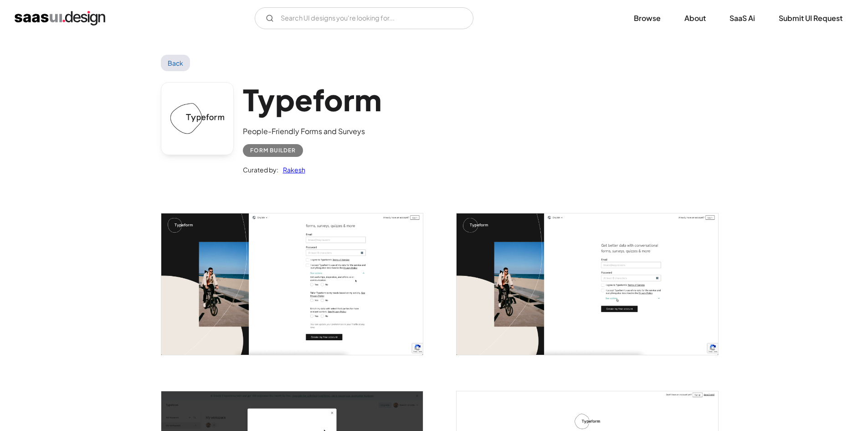 The image size is (868, 431). Describe the element at coordinates (312, 132) in the screenshot. I see `div: People-Friendly Forms and Surveys` at that location.